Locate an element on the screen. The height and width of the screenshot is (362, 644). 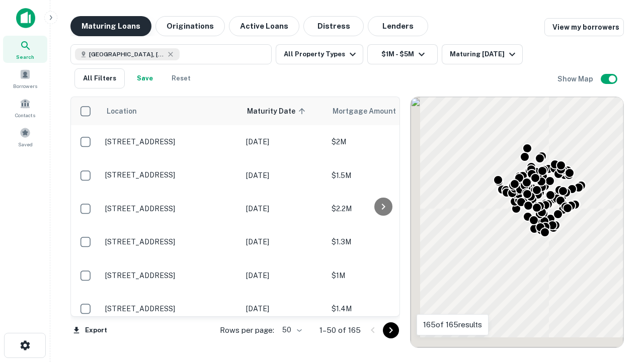
button: Save your search to get updates of matches that match your search criteria. is located at coordinates (145, 78).